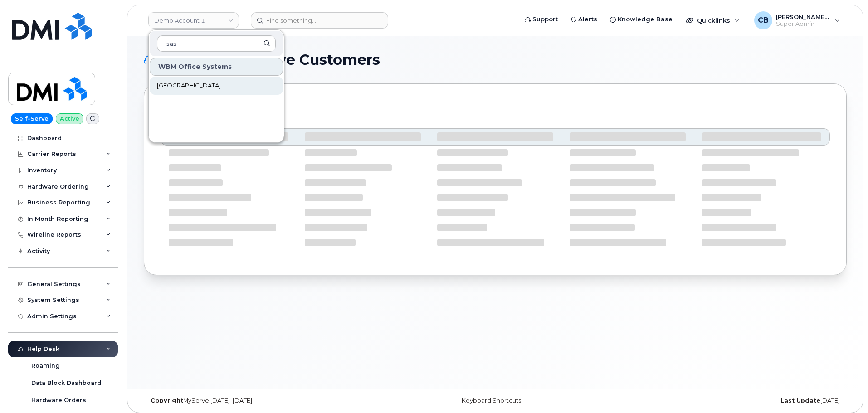  Describe the element at coordinates (216, 43) in the screenshot. I see `input: Search` at that location.